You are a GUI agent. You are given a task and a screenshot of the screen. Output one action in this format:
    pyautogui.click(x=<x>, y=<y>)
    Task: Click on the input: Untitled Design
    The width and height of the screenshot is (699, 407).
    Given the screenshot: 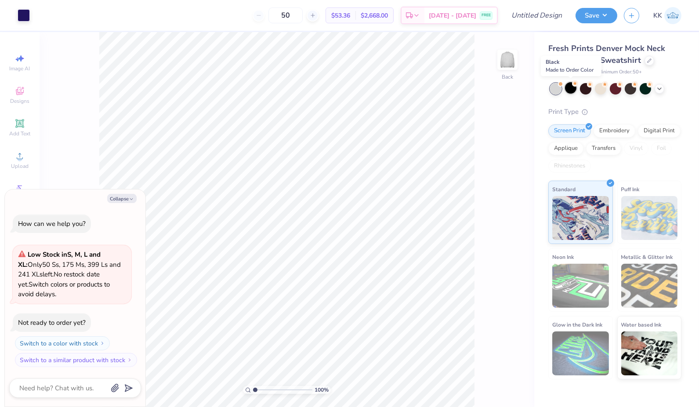 What is the action you would take?
    pyautogui.click(x=536, y=15)
    